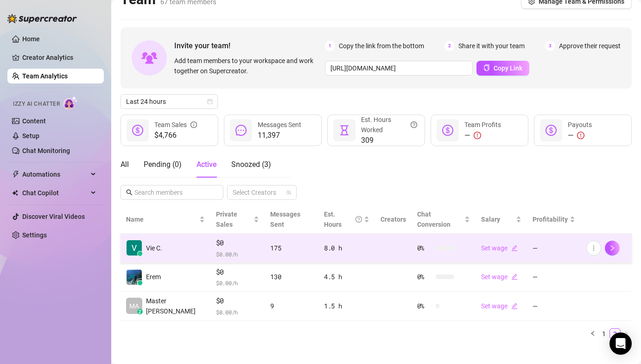  What do you see at coordinates (579, 124) in the screenshot?
I see `span: Payouts` at bounding box center [579, 124].